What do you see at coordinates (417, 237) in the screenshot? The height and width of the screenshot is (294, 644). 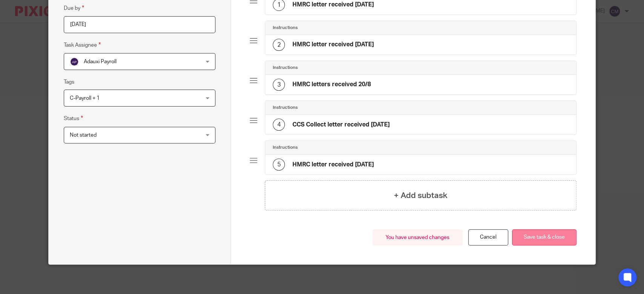 I see `div: You have unsaved changes` at bounding box center [417, 237].